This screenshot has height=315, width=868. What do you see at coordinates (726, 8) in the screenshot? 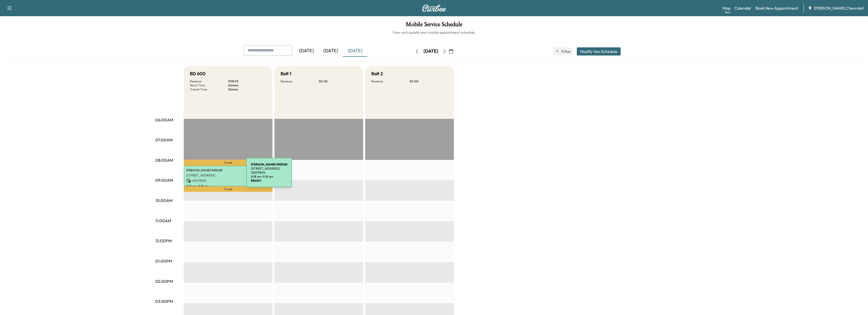
I see `a: MapBeta` at bounding box center [726, 8].